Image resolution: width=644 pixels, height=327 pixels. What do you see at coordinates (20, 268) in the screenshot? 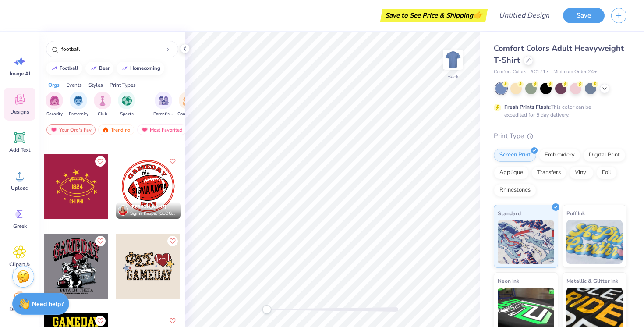
I see `span: Clipart & logos` at bounding box center [20, 268].